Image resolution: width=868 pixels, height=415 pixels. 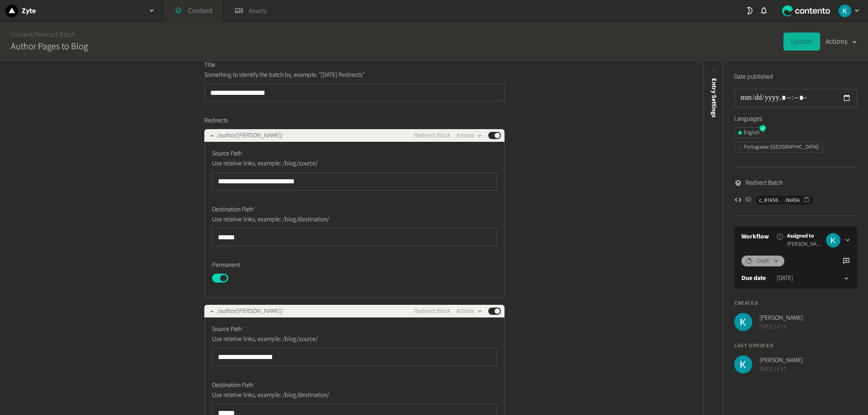 I want to click on span: Assigned to, so click(x=804, y=237).